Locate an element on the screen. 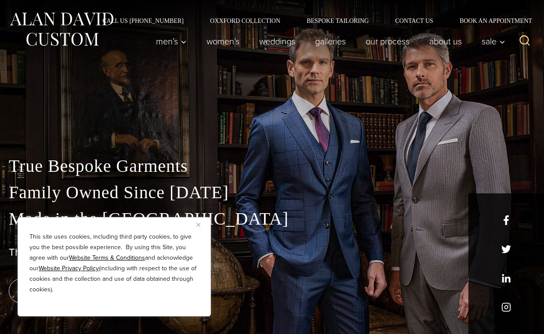 The width and height of the screenshot is (544, 334). a: Website Privacy Policy is located at coordinates (69, 268).